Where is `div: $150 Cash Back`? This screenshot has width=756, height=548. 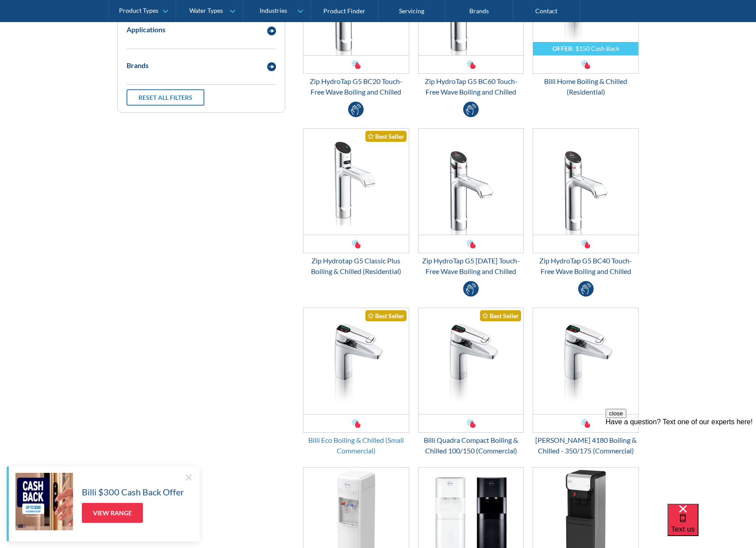 div: $150 Cash Back is located at coordinates (597, 48).